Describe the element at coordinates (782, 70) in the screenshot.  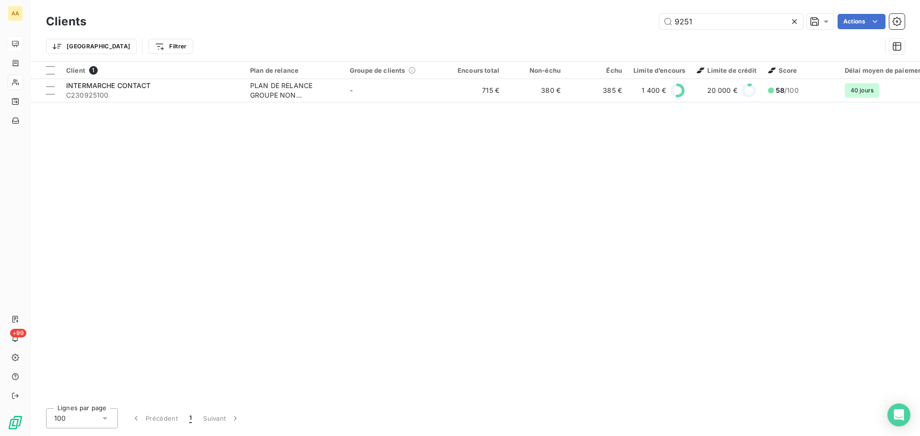
I see `span: Score` at that location.